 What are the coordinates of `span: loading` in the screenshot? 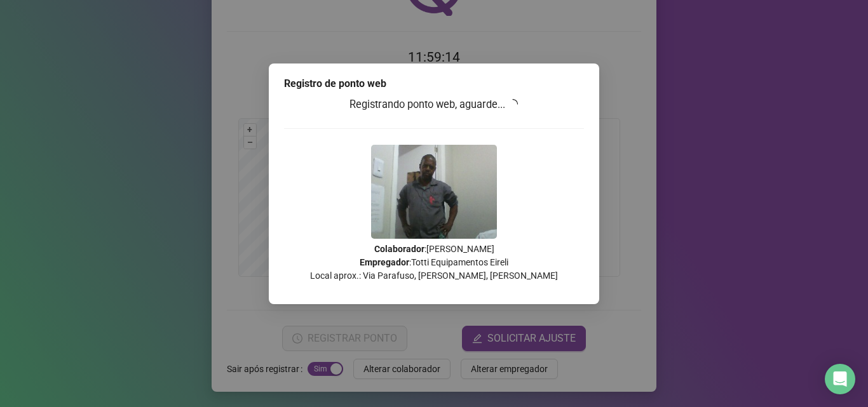 It's located at (513, 104).